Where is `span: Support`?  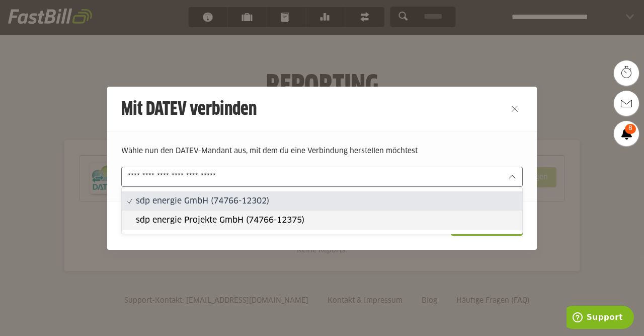 span: Support is located at coordinates (38, 12).